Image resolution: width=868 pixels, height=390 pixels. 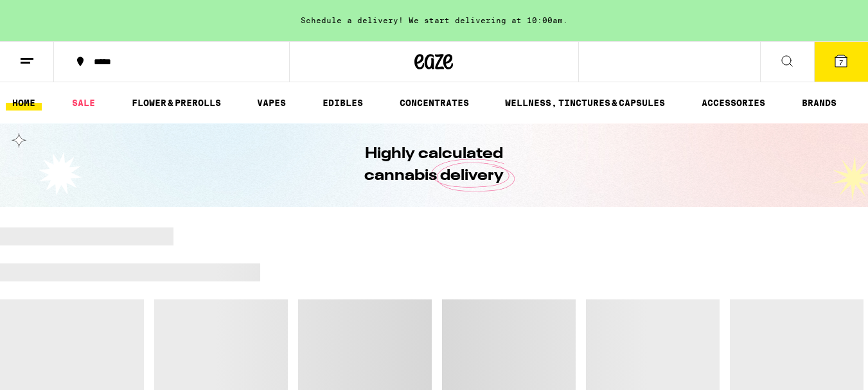 I want to click on a: SALE, so click(x=83, y=103).